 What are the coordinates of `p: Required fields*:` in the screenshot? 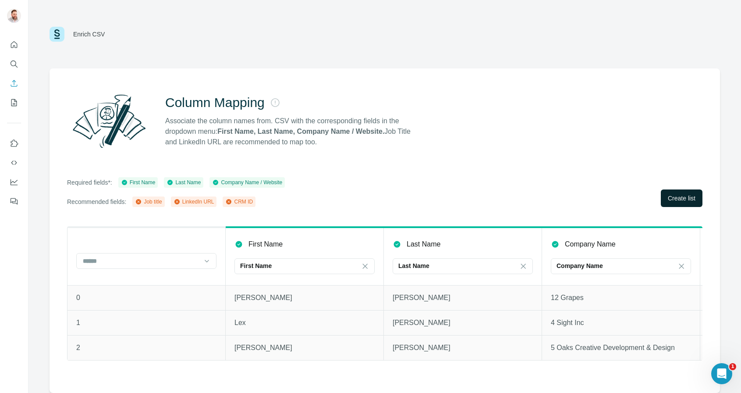 It's located at (89, 182).